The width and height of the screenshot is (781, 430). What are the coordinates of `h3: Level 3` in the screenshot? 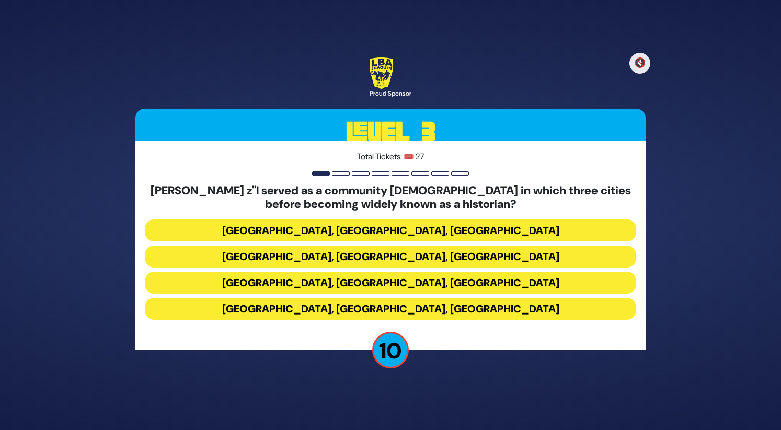 It's located at (390, 132).